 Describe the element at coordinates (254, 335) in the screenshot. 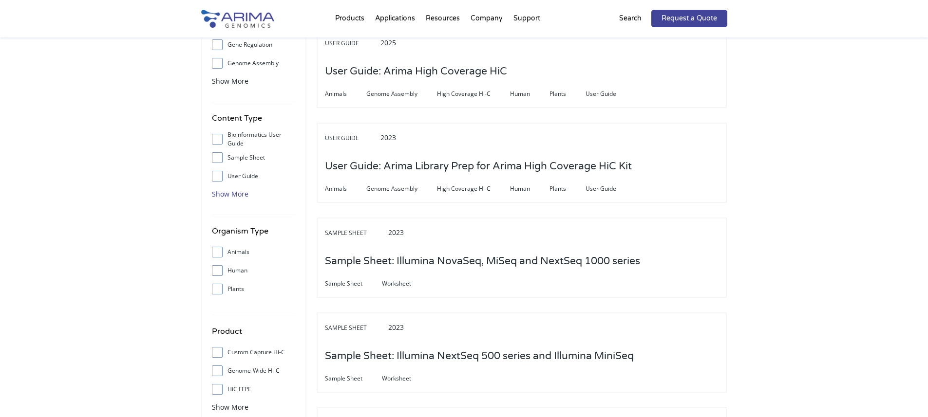

I see `h4: Product` at that location.